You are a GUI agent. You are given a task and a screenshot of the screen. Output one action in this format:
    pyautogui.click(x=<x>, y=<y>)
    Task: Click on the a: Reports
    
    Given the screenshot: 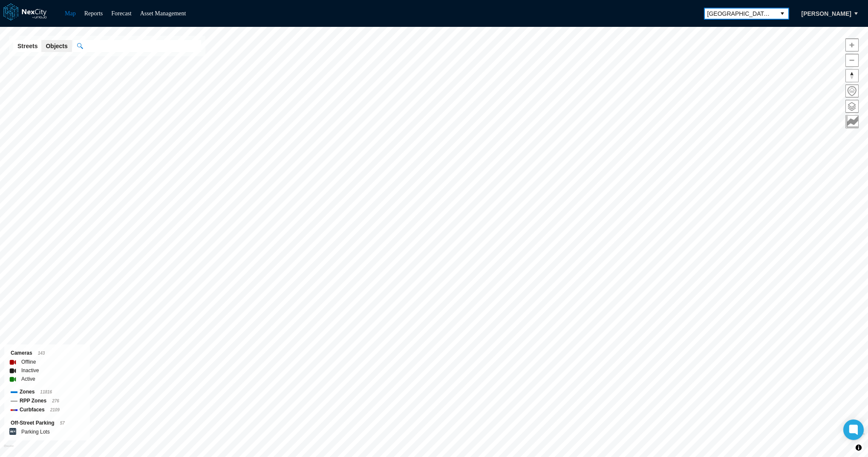 What is the action you would take?
    pyautogui.click(x=94, y=13)
    